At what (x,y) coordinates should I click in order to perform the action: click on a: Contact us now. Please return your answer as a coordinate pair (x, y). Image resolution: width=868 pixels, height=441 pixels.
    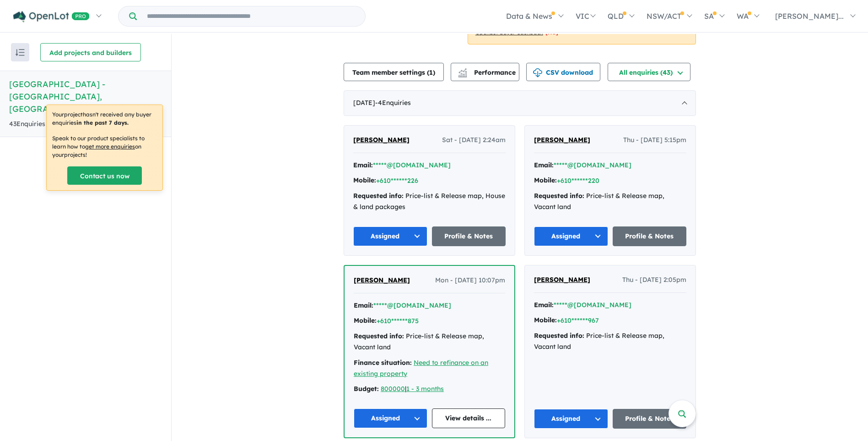
    Looking at the image, I should click on (105, 175).